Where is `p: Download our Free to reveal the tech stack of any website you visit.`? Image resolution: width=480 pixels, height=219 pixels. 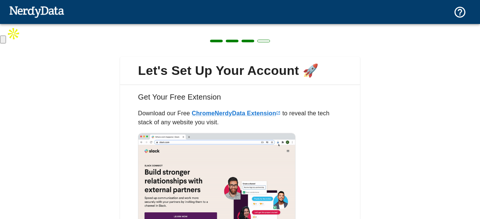
p: Download our Free to reveal the tech stack of any website you visit. is located at coordinates (240, 118).